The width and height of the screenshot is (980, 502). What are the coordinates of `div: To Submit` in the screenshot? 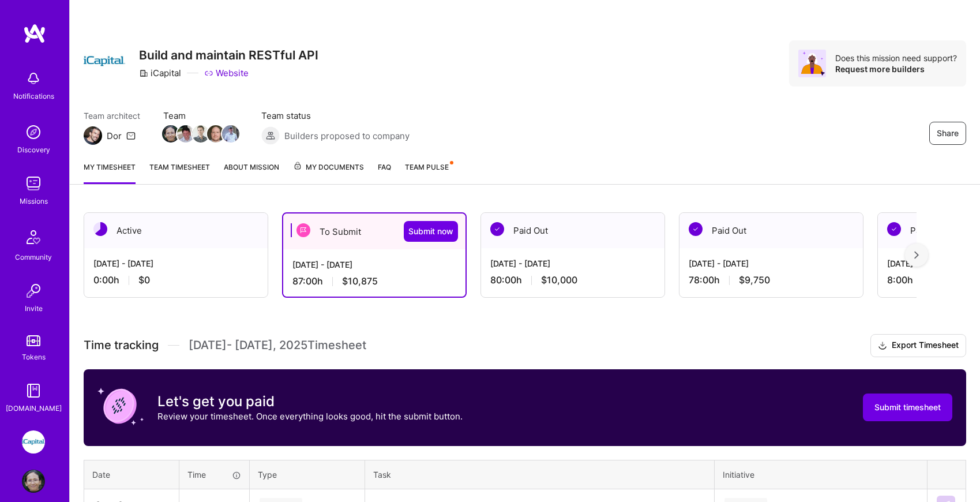 It's located at (374, 231).